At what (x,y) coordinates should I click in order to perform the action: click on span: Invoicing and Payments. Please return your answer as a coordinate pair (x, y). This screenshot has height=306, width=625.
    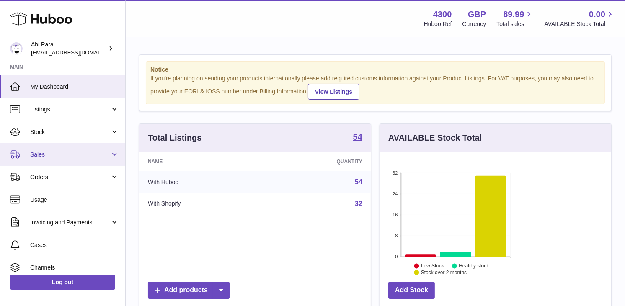
    Looking at the image, I should click on (70, 223).